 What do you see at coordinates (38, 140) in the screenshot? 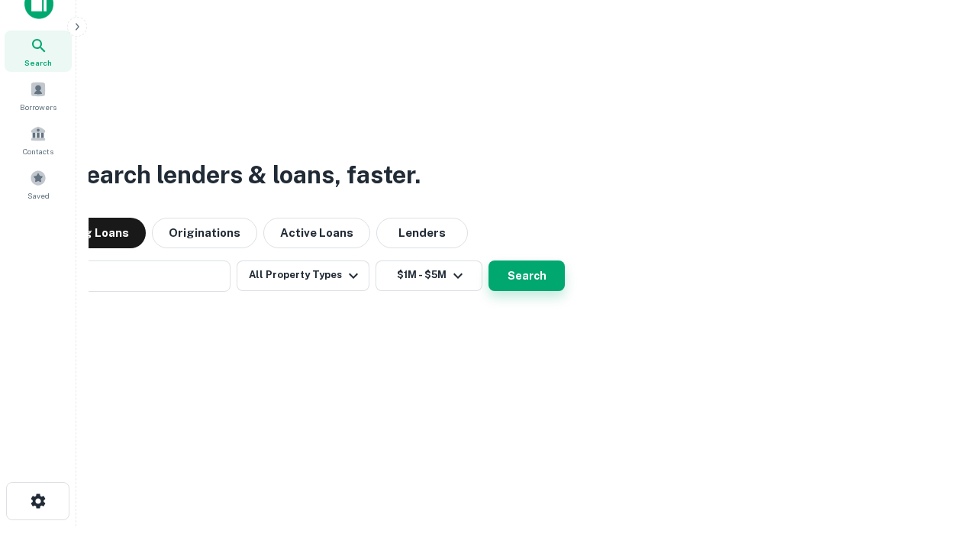
I see `div: Contacts` at bounding box center [38, 140].